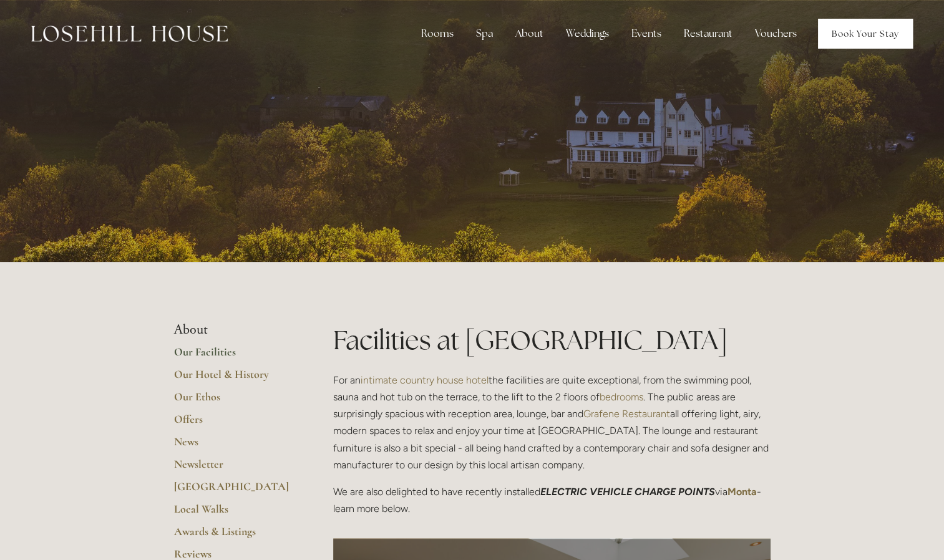 The width and height of the screenshot is (944, 560). I want to click on a: intimate country house hotel, so click(424, 380).